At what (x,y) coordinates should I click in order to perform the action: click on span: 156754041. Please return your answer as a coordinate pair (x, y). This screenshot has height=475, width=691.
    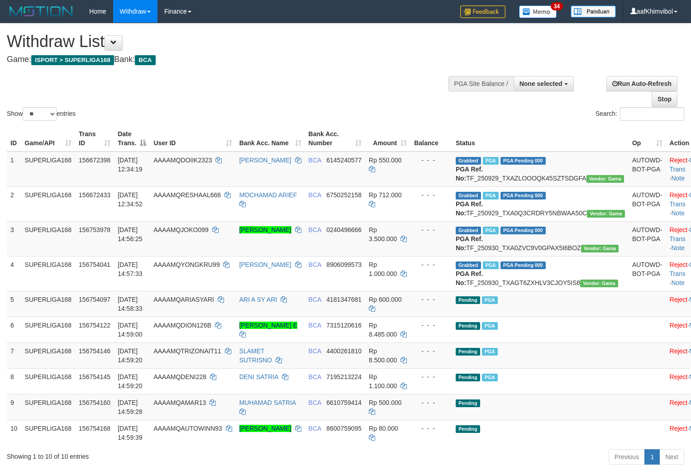
    Looking at the image, I should click on (95, 265).